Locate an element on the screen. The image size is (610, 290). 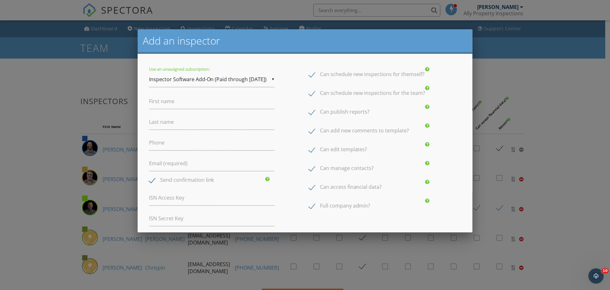
label: ISN Secret Key is located at coordinates (166, 218).